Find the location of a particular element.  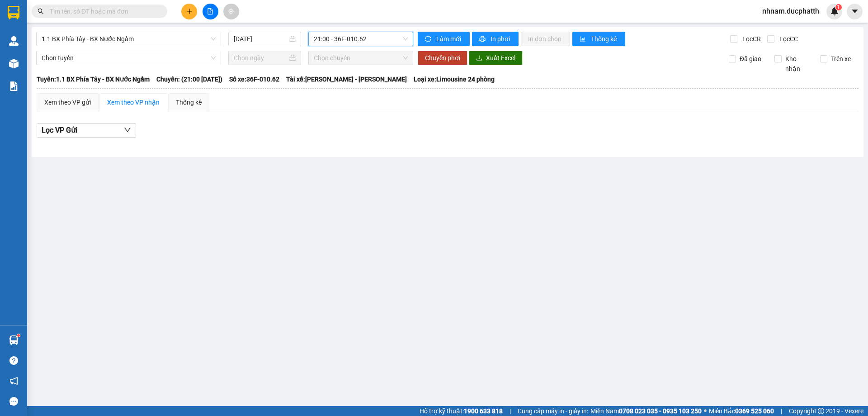

span: Lọc CC is located at coordinates (788, 39).